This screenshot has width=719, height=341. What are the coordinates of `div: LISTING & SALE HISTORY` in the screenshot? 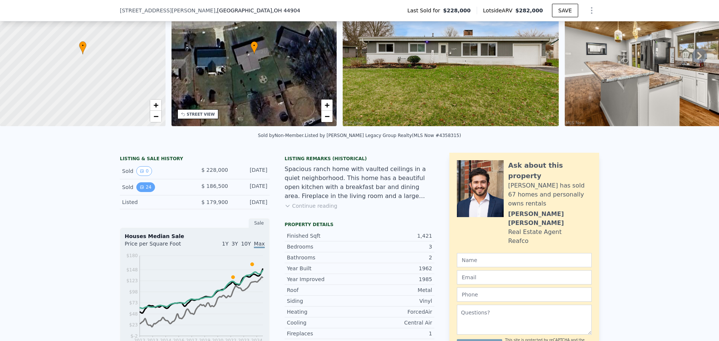 It's located at (195, 159).